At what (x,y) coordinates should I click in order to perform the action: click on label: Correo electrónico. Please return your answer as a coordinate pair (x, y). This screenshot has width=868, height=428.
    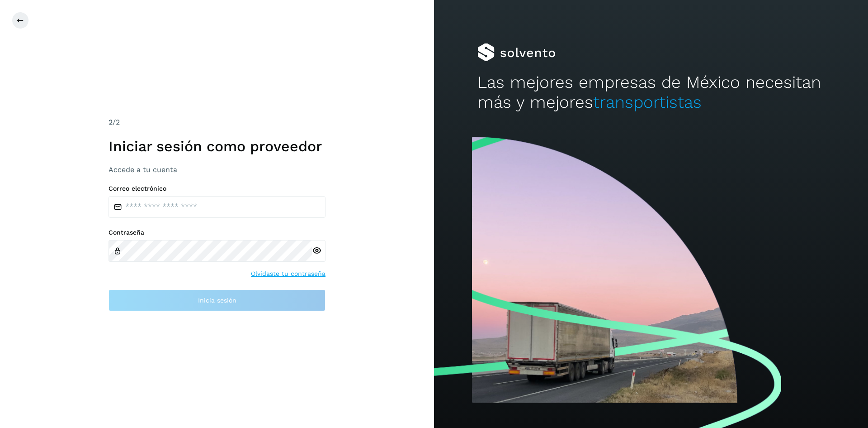
    Looking at the image, I should click on (217, 188).